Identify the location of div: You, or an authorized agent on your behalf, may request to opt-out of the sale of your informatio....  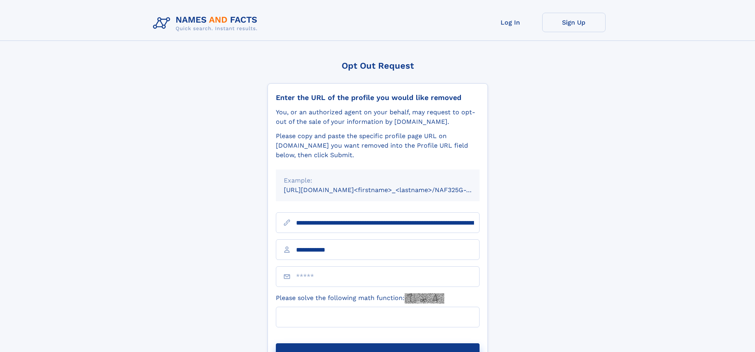
(378, 117).